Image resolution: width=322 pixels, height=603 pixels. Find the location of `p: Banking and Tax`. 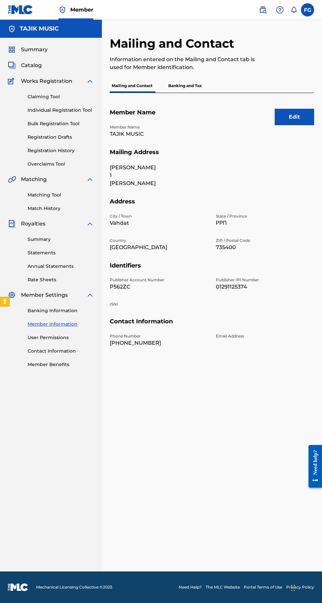

p: Banking and Tax is located at coordinates (185, 86).